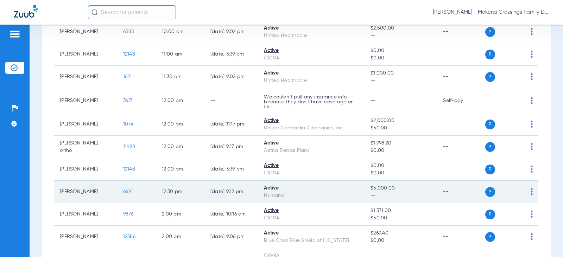 This screenshot has height=257, width=563. Describe the element at coordinates (180, 55) in the screenshot. I see `td: 11:00 AM` at that location.